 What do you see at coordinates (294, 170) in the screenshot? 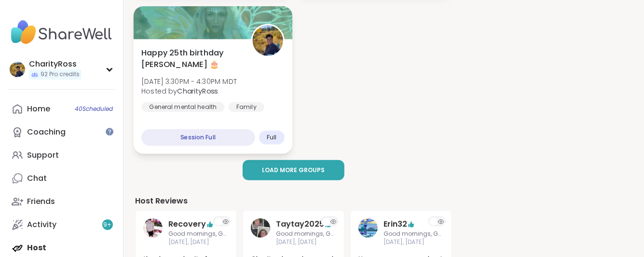
I see `span: Load more groups` at bounding box center [294, 170].